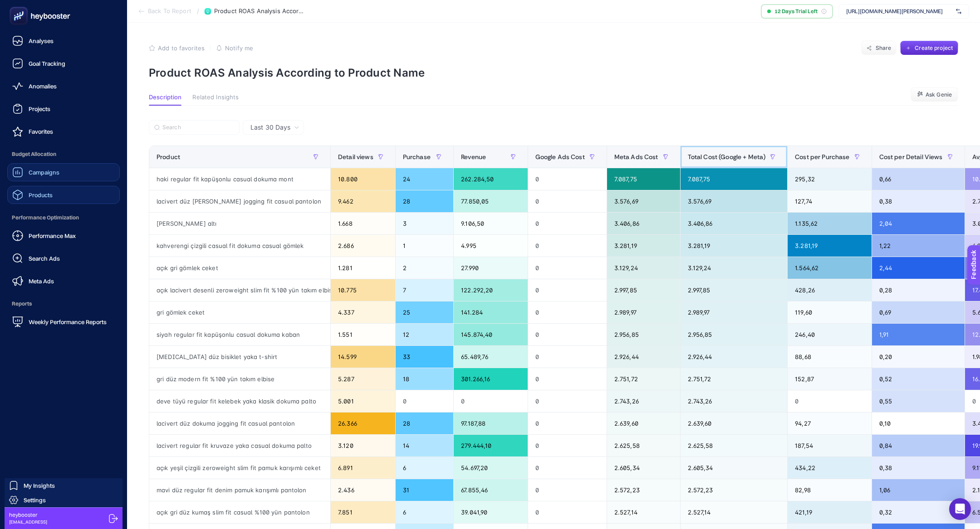  I want to click on div: lacivert regular fit kruvaze yaka casual dokuma palto, so click(239, 446).